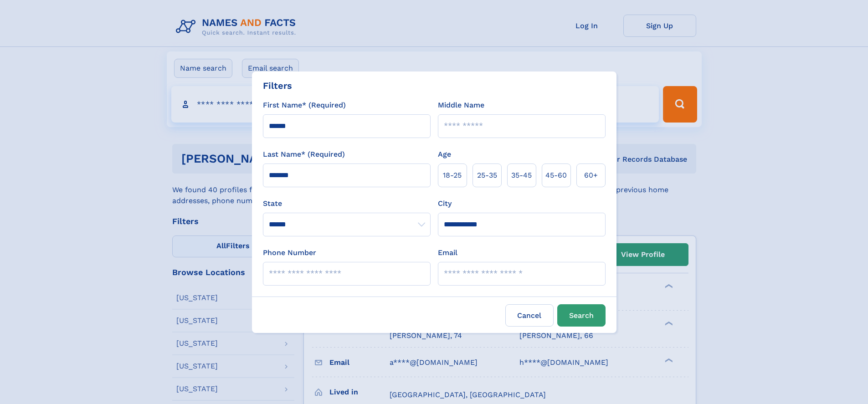 The width and height of the screenshot is (868, 404). What do you see at coordinates (444, 154) in the screenshot?
I see `label: Age` at bounding box center [444, 154].